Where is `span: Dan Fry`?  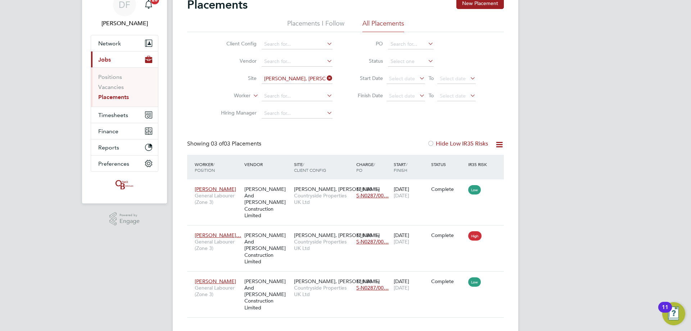
span: Dan Fry is located at coordinates (125, 23).